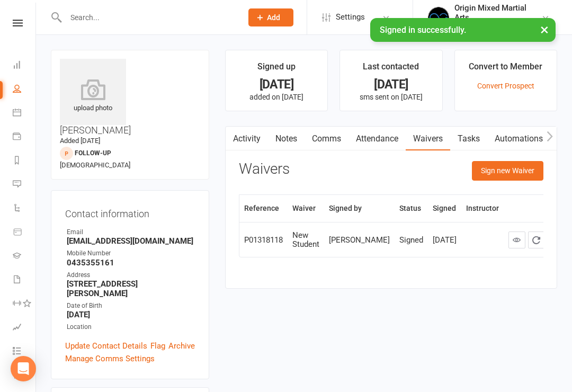 The width and height of the screenshot is (572, 392). I want to click on div: Convert to Member, so click(505, 69).